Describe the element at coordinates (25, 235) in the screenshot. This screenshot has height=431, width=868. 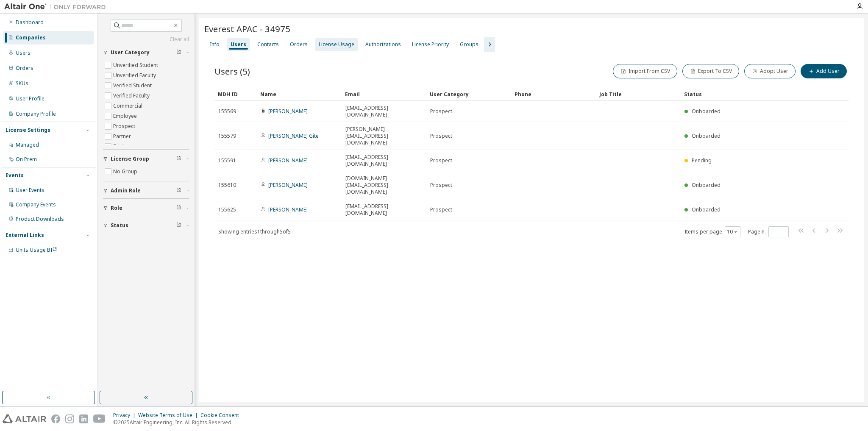
I see `div: External Links` at that location.